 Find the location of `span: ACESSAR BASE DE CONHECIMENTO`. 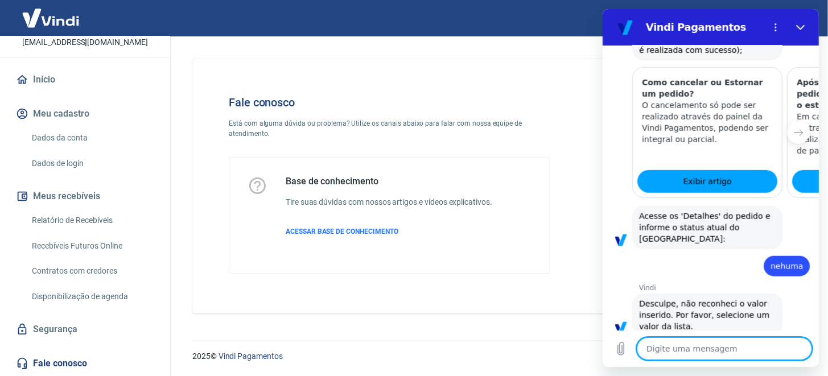

span: ACESSAR BASE DE CONHECIMENTO is located at coordinates (342, 232).